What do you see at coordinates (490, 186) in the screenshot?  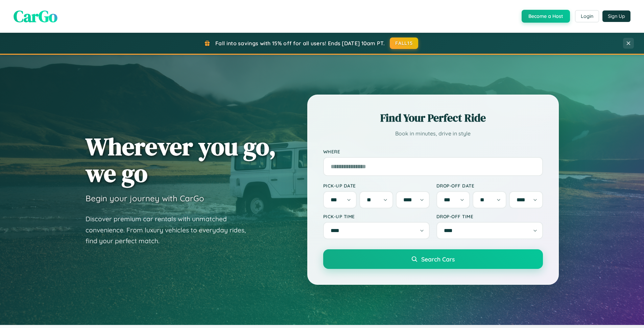 I see `label: Drop-off Date` at bounding box center [490, 186].